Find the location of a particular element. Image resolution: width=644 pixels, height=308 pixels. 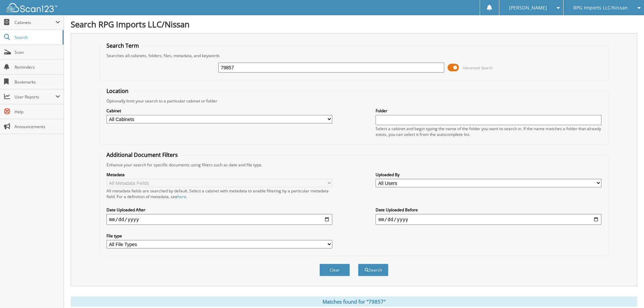

span: Search is located at coordinates (37, 37).